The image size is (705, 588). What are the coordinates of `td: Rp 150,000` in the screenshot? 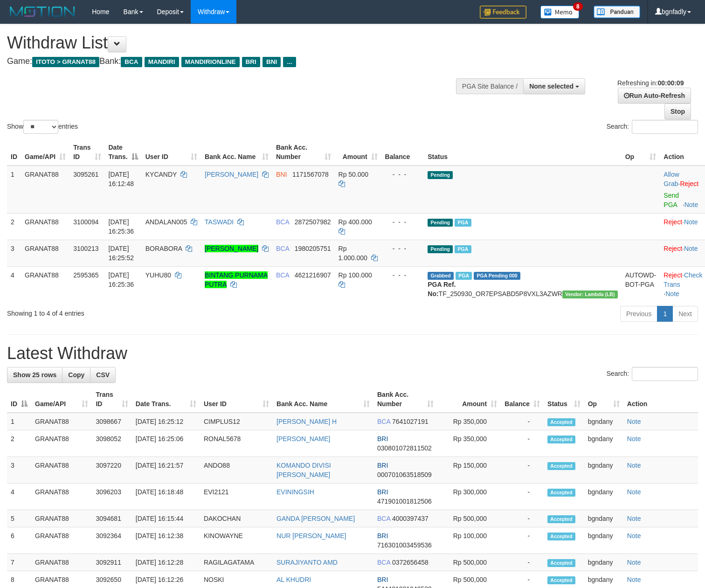 It's located at (469, 470).